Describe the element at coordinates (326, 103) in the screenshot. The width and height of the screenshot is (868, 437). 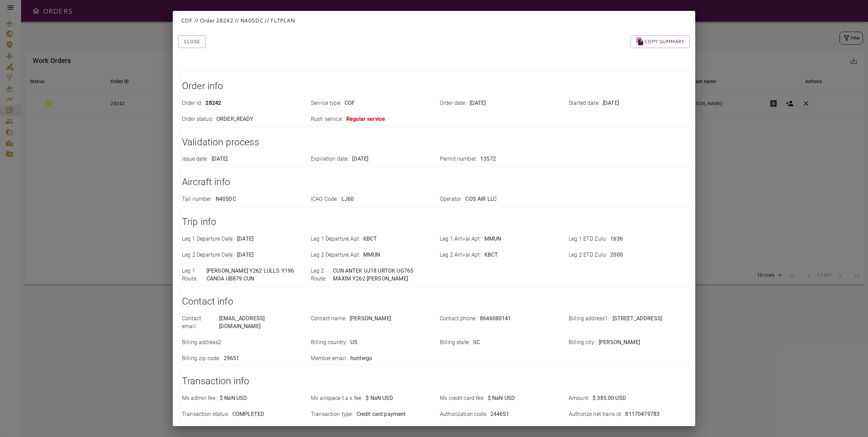
I see `p: Service type :` at that location.